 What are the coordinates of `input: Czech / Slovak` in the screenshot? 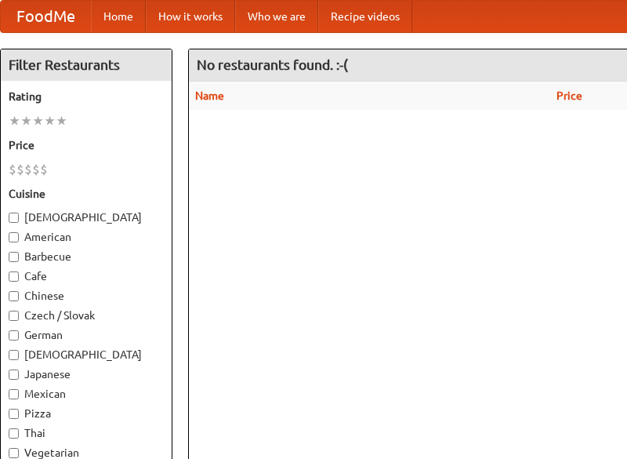 It's located at (13, 315).